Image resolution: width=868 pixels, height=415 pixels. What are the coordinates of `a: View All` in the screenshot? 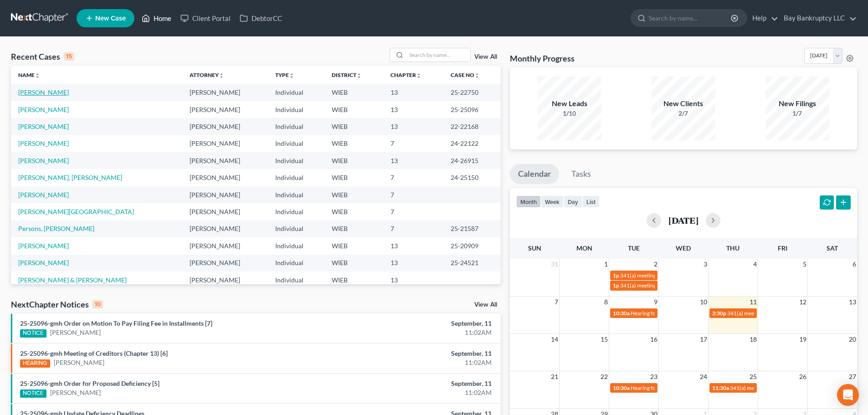 It's located at (486, 57).